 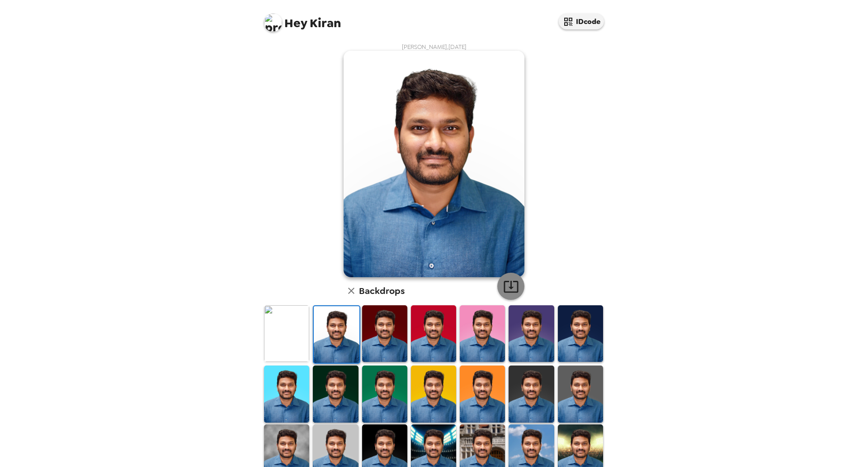 What do you see at coordinates (434, 164) in the screenshot?
I see `img: user` at bounding box center [434, 164].